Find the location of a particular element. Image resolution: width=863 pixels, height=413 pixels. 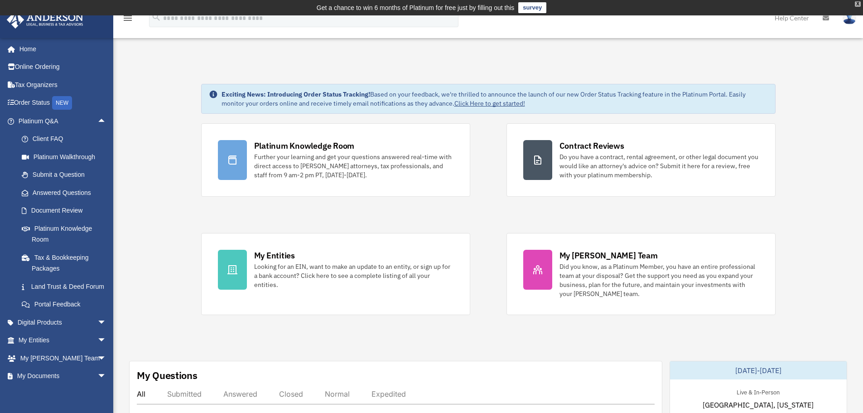

div: Expedited is located at coordinates (389, 394).